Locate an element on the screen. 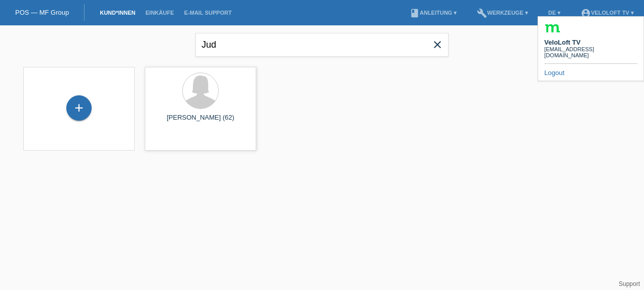 This screenshot has width=644, height=290. a: account_circleVeloLoft TV ▾ is located at coordinates (607, 13).